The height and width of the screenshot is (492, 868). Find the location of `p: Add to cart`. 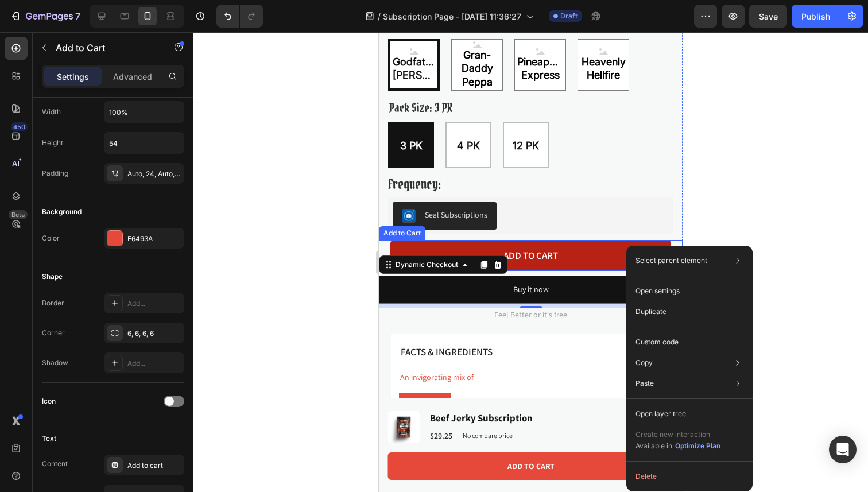

p: Add to cart is located at coordinates (152, 434).